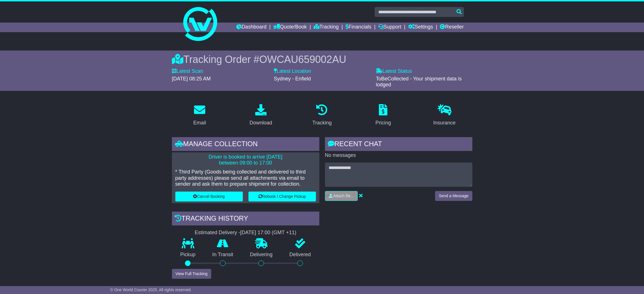 The height and width of the screenshot is (294, 644). I want to click on a: Dashboard, so click(251, 27).